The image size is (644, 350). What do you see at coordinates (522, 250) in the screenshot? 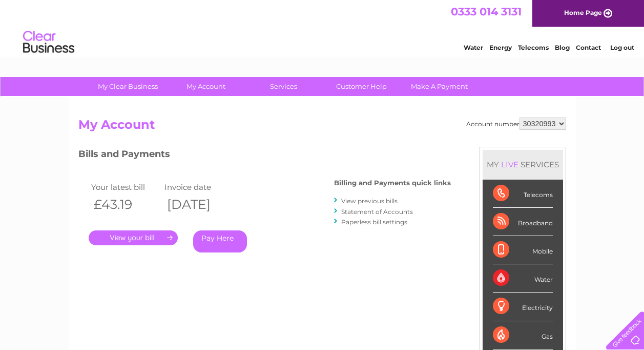
I see `div: Mobile` at bounding box center [522, 250].